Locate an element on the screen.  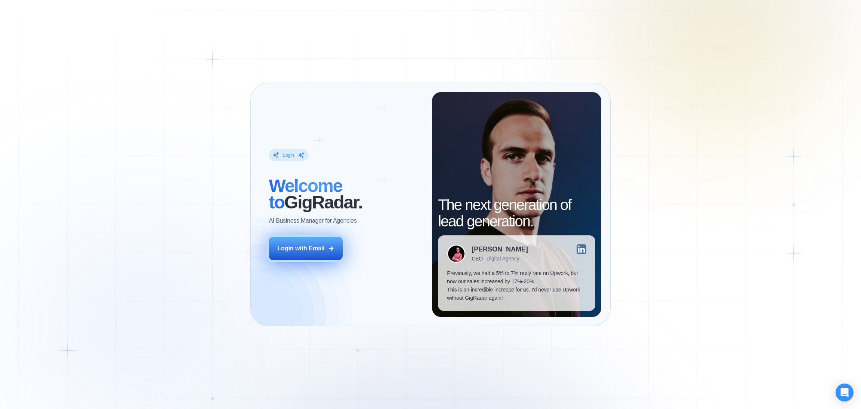
p: Previously, we had a 5% to 7% reply rate on Upwork, but now our sales increased by 17%-20%. This ... is located at coordinates (517, 285).